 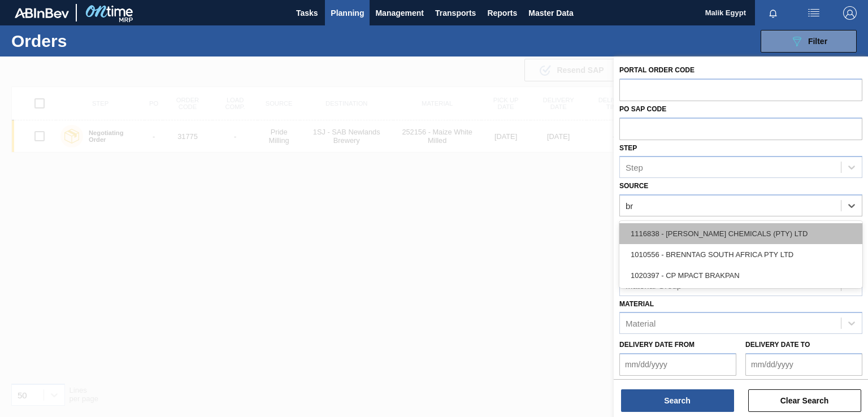 What do you see at coordinates (741, 255) in the screenshot?
I see `div: 1010556 - BRENNTAG SOUTH AFRICA PTY LTD` at bounding box center [741, 255].